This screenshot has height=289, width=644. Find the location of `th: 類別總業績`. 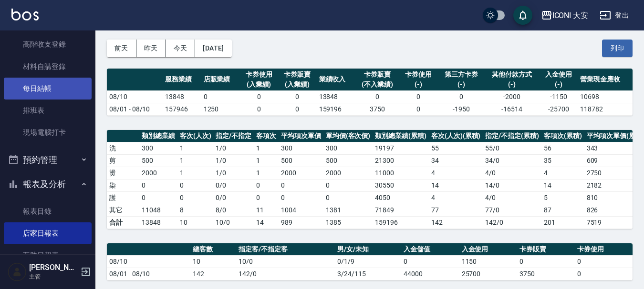

th: 類別總業績 is located at coordinates (159, 136).